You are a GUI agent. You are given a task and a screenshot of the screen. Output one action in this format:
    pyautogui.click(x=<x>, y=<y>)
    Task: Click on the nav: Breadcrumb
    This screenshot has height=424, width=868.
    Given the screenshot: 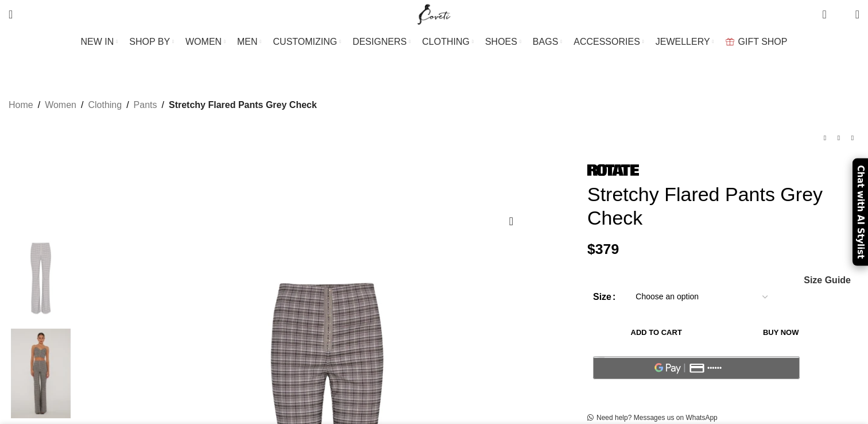 What is the action you would take?
    pyautogui.click(x=163, y=105)
    